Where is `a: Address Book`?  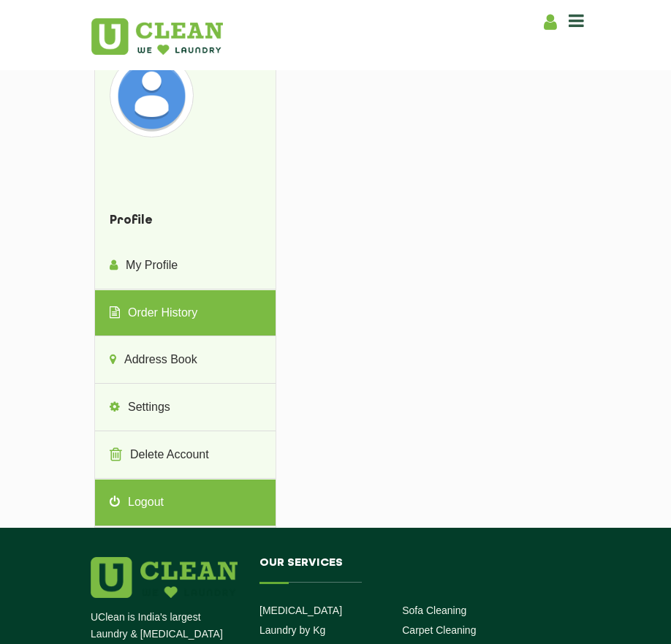
a: Address Book is located at coordinates (185, 361).